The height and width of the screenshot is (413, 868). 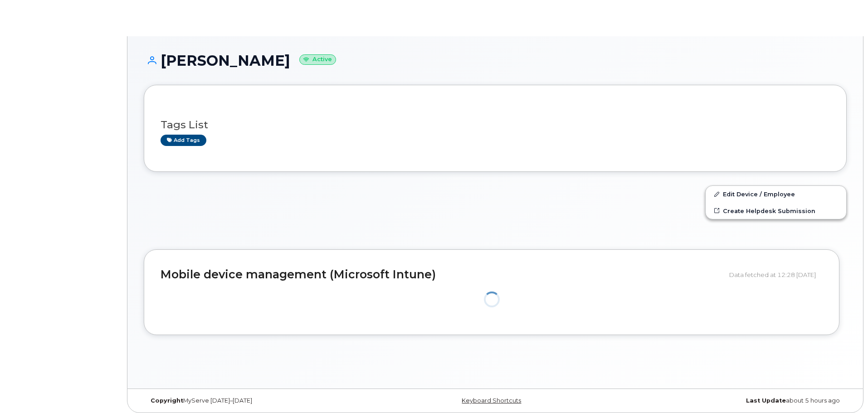 What do you see at coordinates (776, 194) in the screenshot?
I see `a: Edit Device / Employee` at bounding box center [776, 194].